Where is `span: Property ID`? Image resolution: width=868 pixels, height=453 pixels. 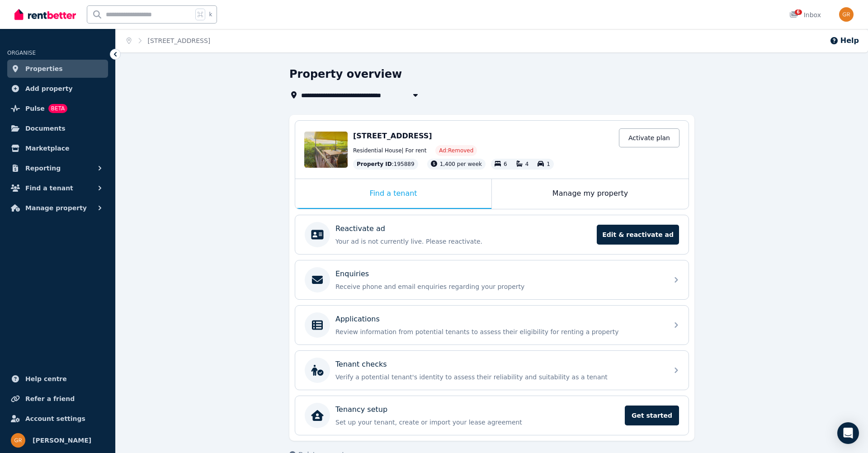 span: Property ID is located at coordinates (374, 164).